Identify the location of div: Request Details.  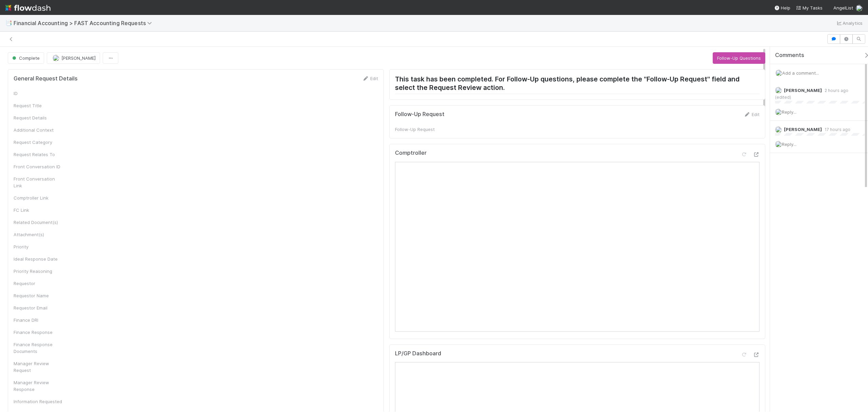
(39, 118).